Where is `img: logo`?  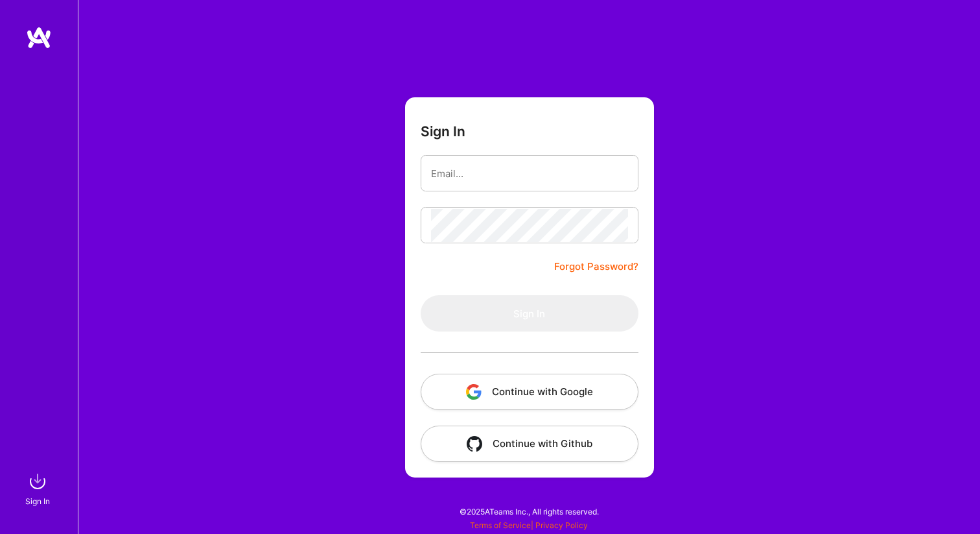 img: logo is located at coordinates (39, 38).